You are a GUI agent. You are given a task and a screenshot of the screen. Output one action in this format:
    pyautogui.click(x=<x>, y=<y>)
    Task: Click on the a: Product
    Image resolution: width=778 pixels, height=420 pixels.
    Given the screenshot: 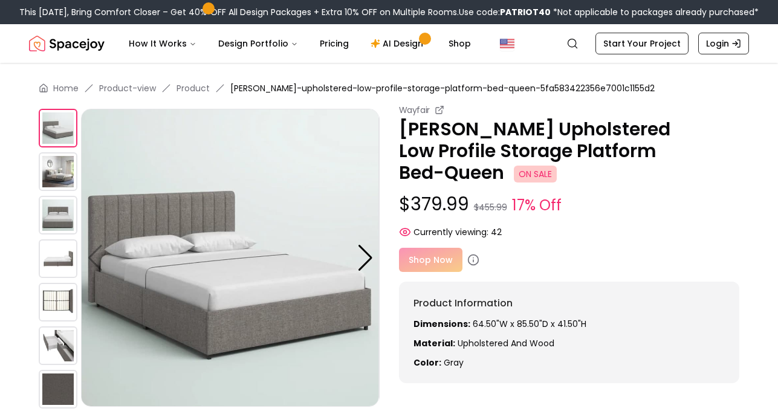 What is the action you would take?
    pyautogui.click(x=193, y=88)
    